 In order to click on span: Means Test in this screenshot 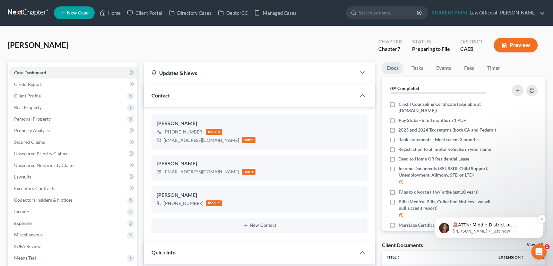, I will do `click(25, 257)`.